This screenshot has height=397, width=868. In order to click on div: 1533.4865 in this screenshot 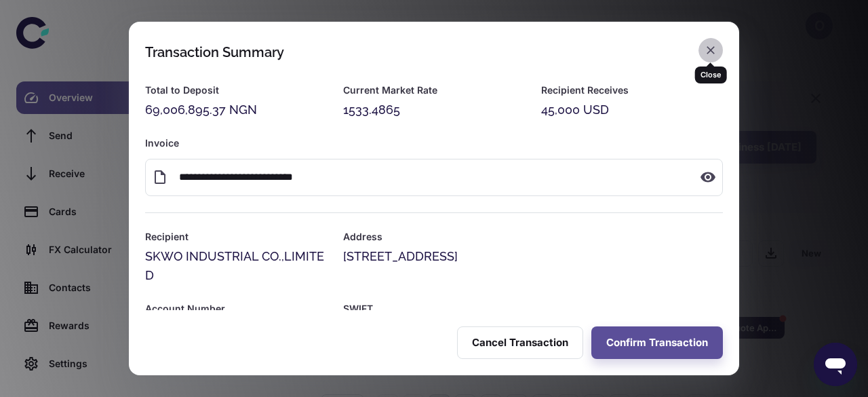, I will do `click(434, 110)`.